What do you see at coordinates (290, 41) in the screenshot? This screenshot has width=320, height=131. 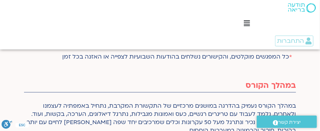 I see `span: התחברות` at bounding box center [290, 41].